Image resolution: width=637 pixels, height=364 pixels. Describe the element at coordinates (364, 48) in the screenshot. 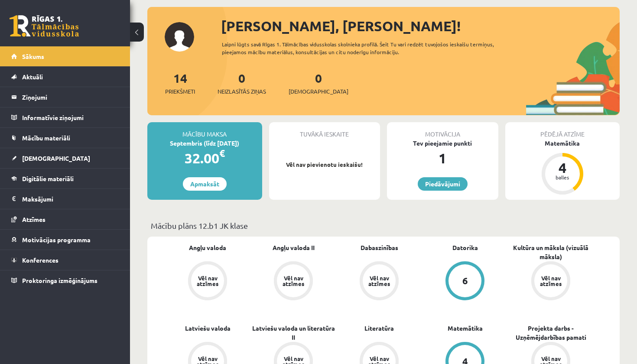

I see `div: Laipni lūgts savā Rīgas 1. Tālmācības vidusskolas skolnieka profilā. Šeit Tu vari redzēt tuvojošo...` at that location.